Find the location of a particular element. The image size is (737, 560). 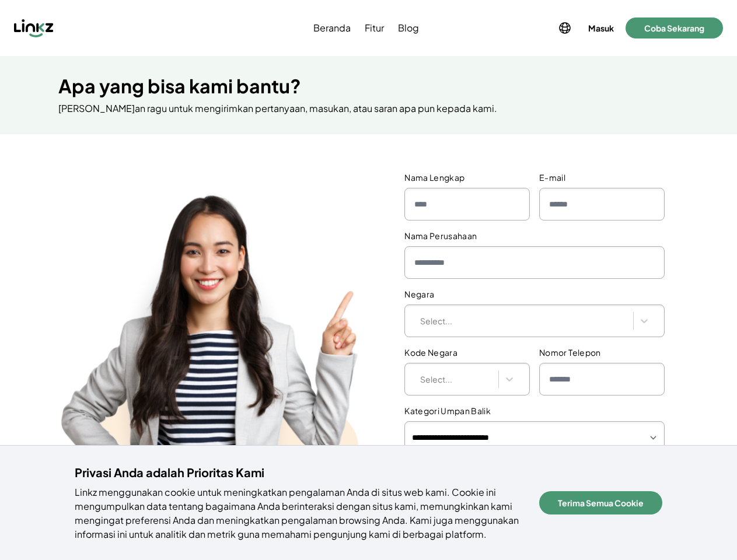

img: Linkz logo is located at coordinates (34, 28).